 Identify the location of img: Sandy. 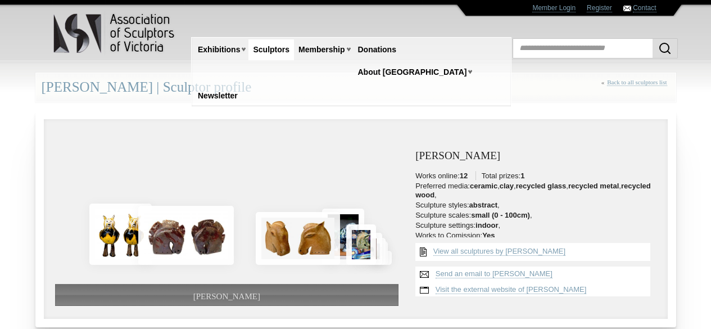
(298, 238).